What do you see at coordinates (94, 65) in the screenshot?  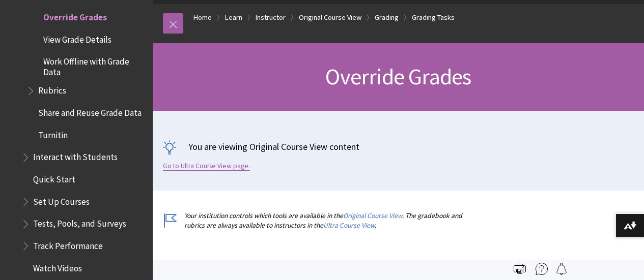 I see `span: Work Offline with Grade Data` at bounding box center [94, 65].